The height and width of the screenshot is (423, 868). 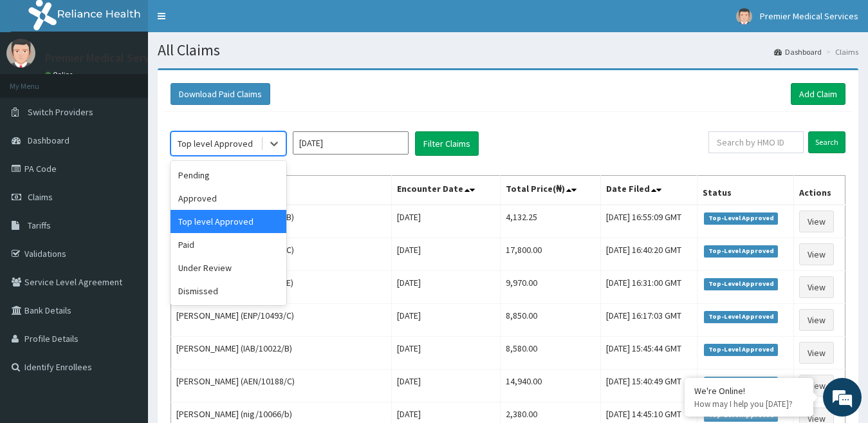 I want to click on img: d_794563401_company_1708531726252_794563401, so click(x=38, y=81).